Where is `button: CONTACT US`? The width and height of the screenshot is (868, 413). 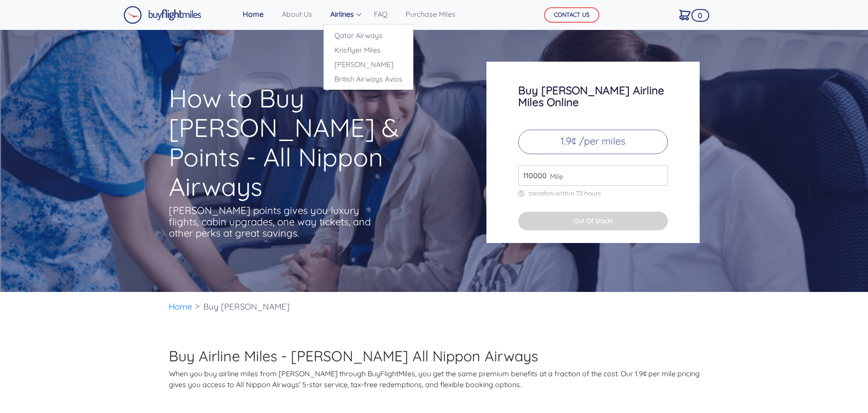 button: CONTACT US is located at coordinates (571, 15).